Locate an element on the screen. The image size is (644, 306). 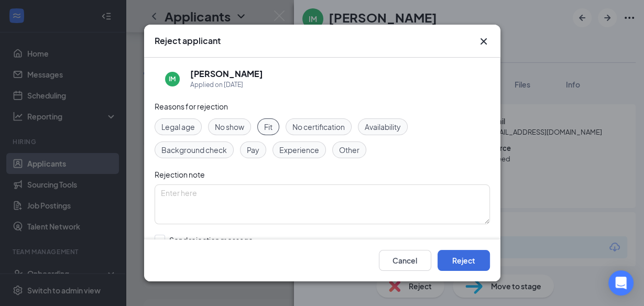
span: Other is located at coordinates (349, 150).